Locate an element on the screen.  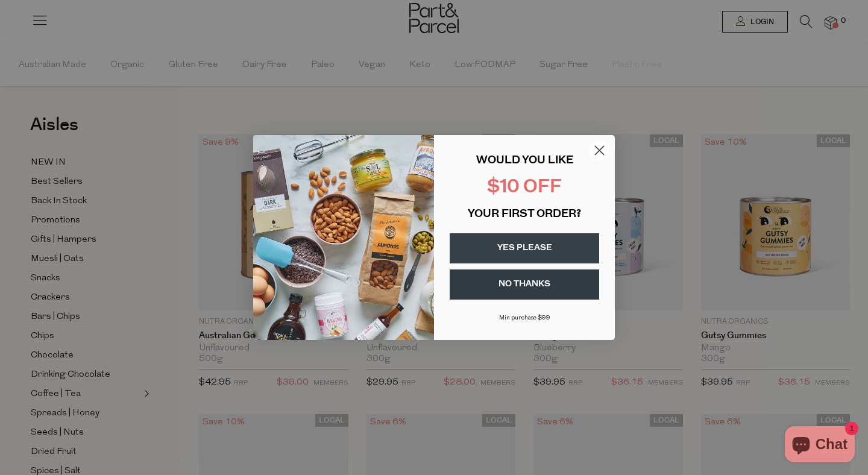
button: YES PLEASE is located at coordinates (524, 248).